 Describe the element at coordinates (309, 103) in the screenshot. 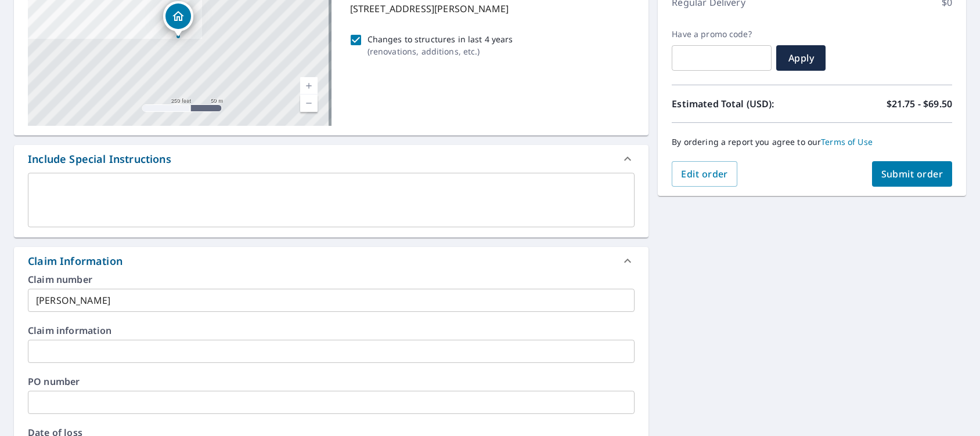

I see `a: Current Level 17, Zoom Out` at that location.